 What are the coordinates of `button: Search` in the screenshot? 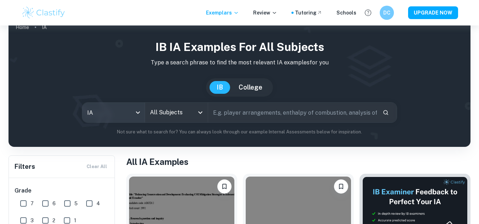 It's located at (385, 113).